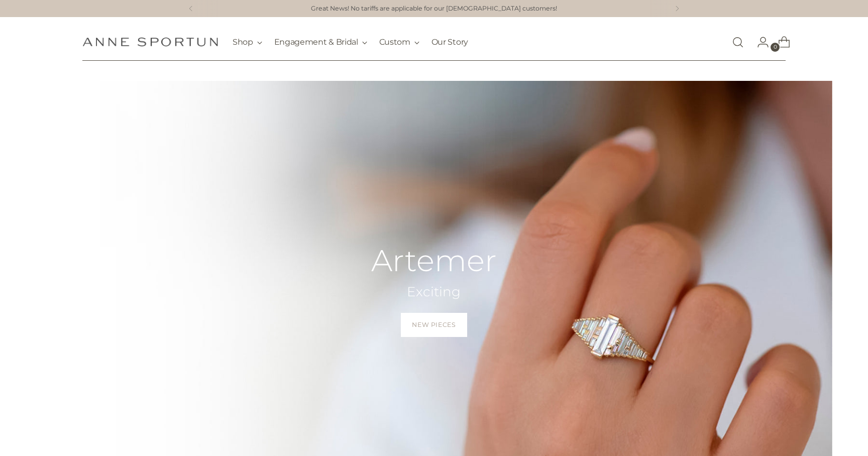 The height and width of the screenshot is (456, 868). I want to click on button: Shop, so click(247, 42).